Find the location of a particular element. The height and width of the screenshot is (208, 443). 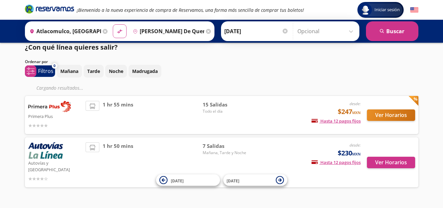

img: Autovías y La Línea is located at coordinates (46, 150).